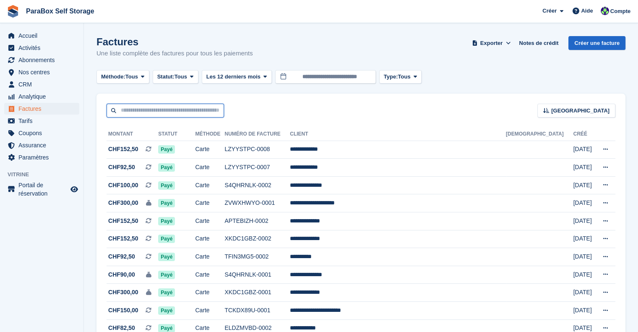  I want to click on span: CRM, so click(44, 84).